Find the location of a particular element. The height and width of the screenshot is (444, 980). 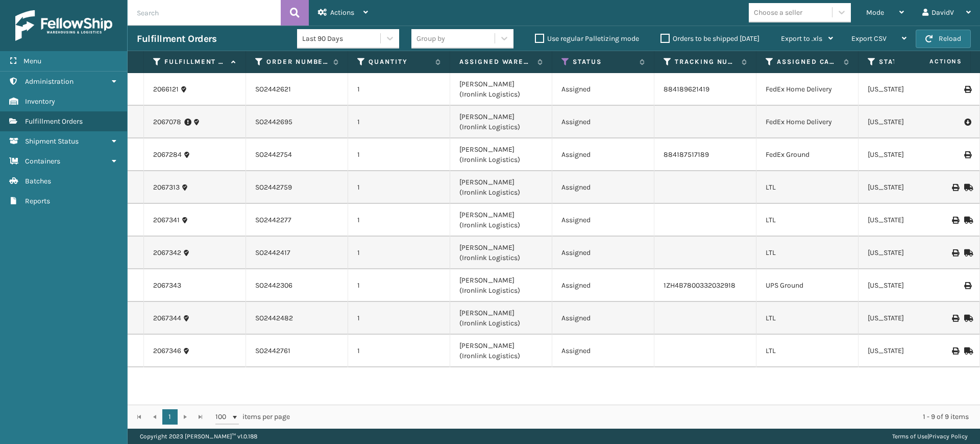

a: 2067342 is located at coordinates (167, 253).